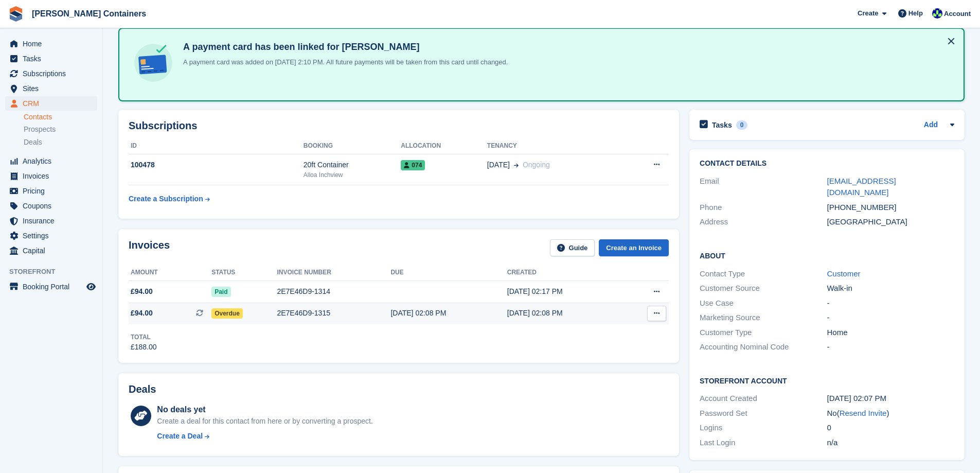 Image resolution: width=980 pixels, height=473 pixels. Describe the element at coordinates (170, 272) in the screenshot. I see `th: Amount` at that location.